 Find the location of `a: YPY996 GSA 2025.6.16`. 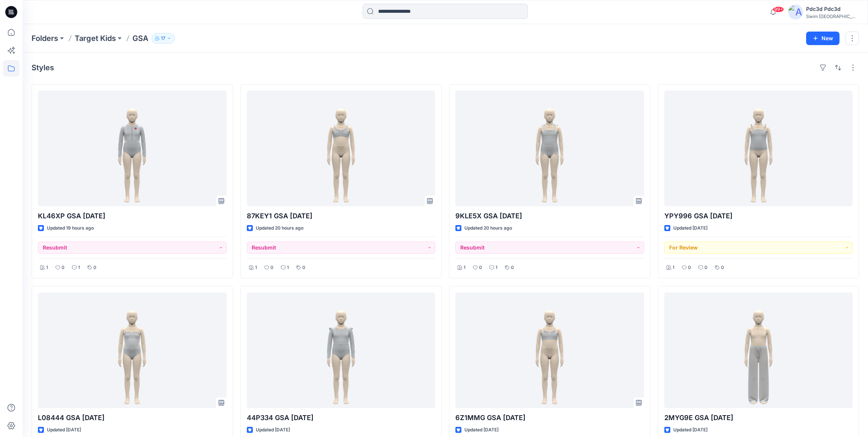

a: YPY996 GSA 2025.6.16 is located at coordinates (758, 148).